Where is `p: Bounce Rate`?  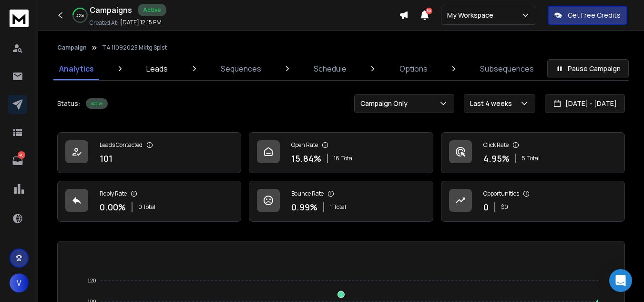 p: Bounce Rate is located at coordinates (307, 194).